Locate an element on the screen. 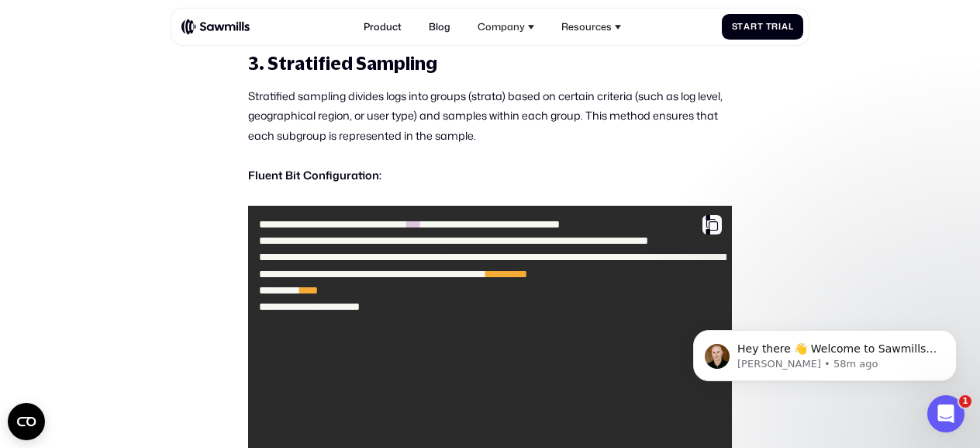  button: Open CMP widget is located at coordinates (26, 422).